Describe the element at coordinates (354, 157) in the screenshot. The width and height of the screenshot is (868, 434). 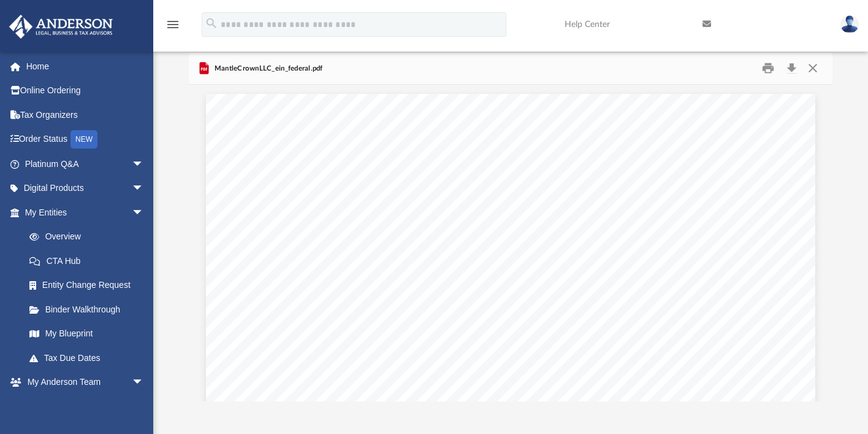
I see `span: INTERNAL REVENUE SERVICE` at that location.